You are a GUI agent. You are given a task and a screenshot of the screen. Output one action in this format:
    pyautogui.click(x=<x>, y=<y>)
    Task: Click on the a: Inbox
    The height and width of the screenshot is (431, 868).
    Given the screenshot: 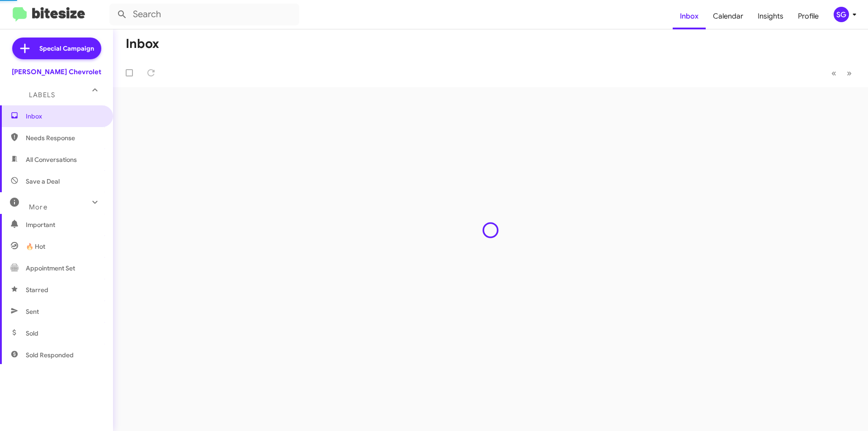 What is the action you would take?
    pyautogui.click(x=689, y=16)
    